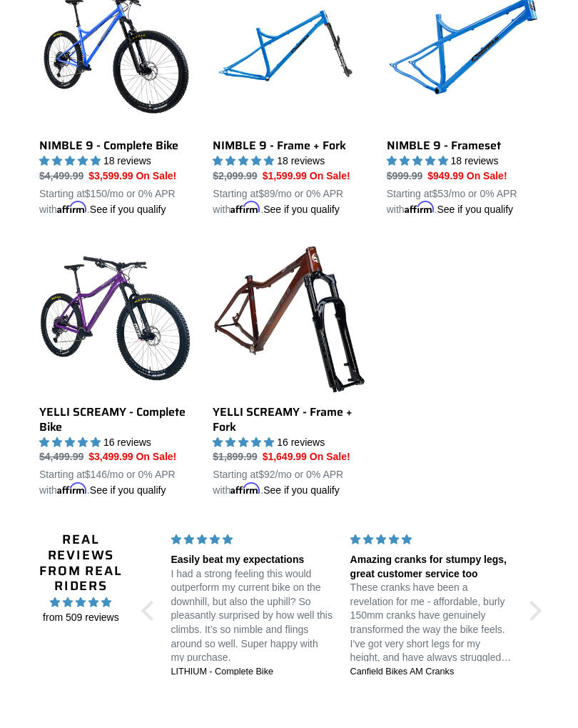  I want to click on p: I had a strong feeling this would outperform my current bike on the downhill, but also the uphill..., so click(252, 616).